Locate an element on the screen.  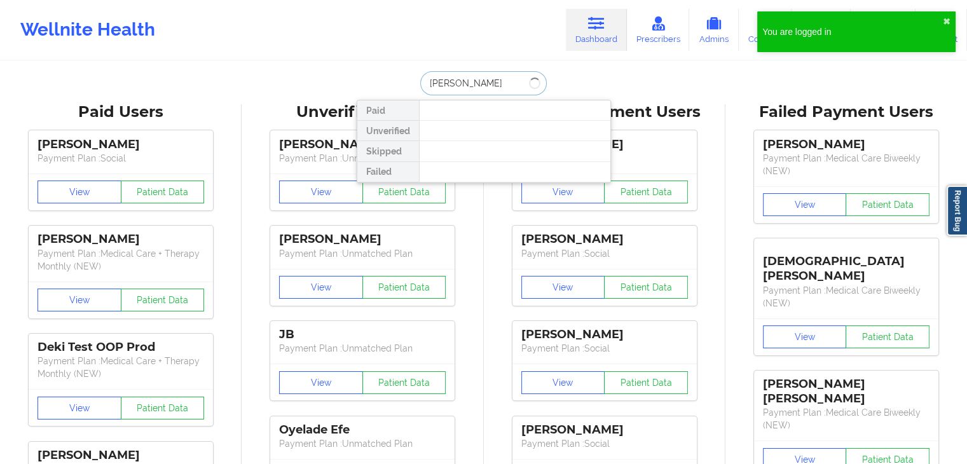
div: Oyelade Efe is located at coordinates (362, 430).